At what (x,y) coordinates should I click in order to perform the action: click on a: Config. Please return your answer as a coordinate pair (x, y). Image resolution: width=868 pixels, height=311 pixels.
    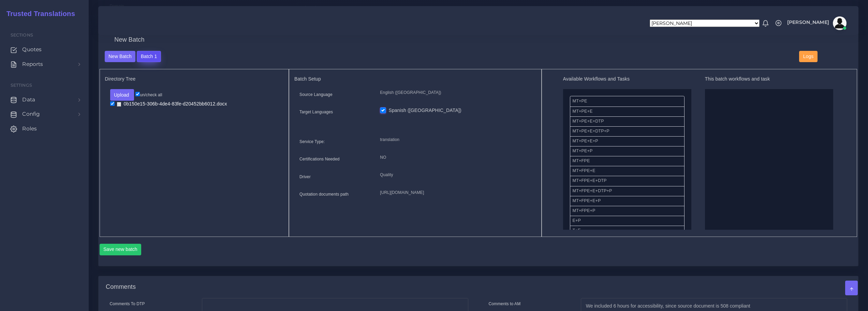
    Looking at the image, I should click on (44, 114).